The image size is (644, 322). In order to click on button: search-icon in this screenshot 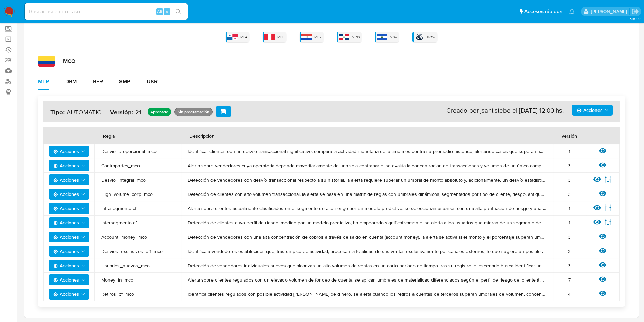, I will do `click(178, 11)`.